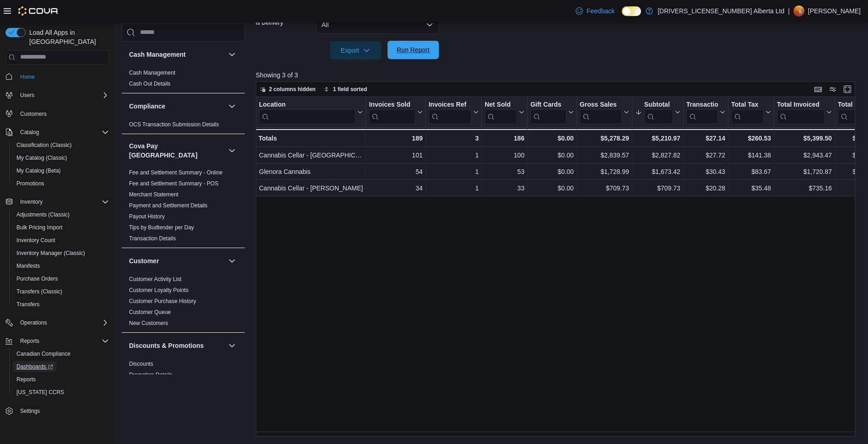 The height and width of the screenshot is (444, 868). I want to click on div: Invoices Sold, so click(392, 105).